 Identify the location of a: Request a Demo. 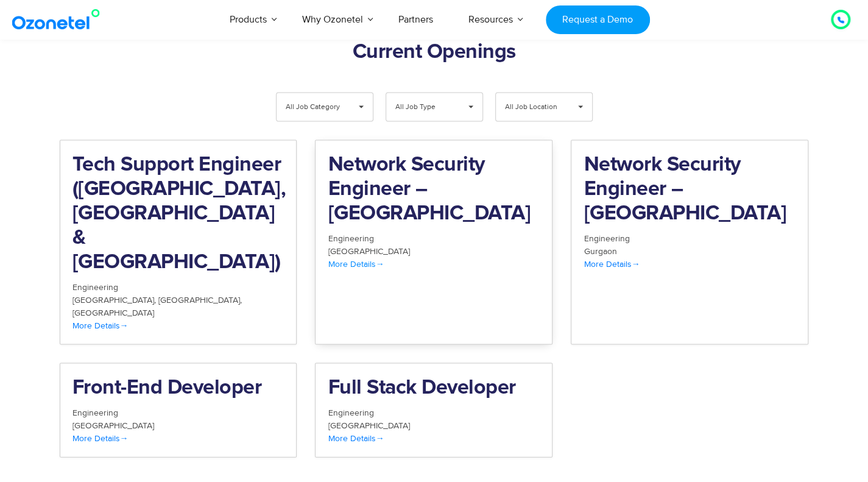
(597, 20).